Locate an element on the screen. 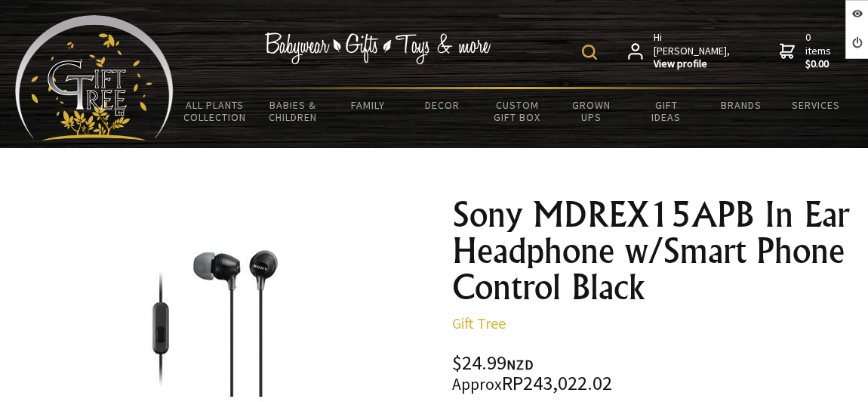 This screenshot has width=868, height=402. a: Gift Ideas is located at coordinates (666, 111).